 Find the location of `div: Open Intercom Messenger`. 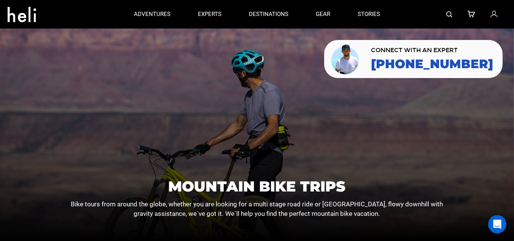

div: Open Intercom Messenger is located at coordinates (497, 224).